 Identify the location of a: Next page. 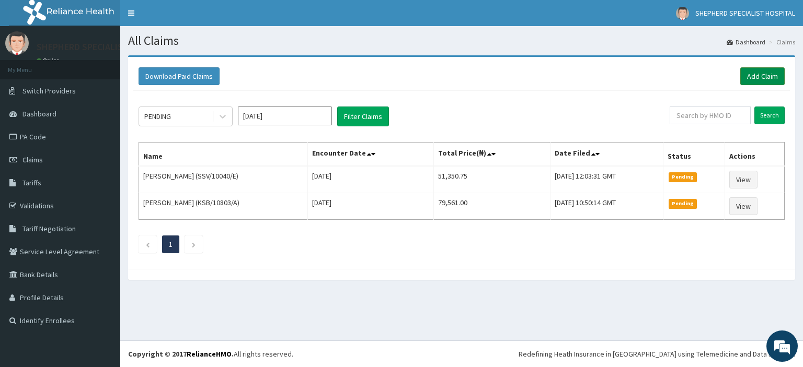
(193, 245).